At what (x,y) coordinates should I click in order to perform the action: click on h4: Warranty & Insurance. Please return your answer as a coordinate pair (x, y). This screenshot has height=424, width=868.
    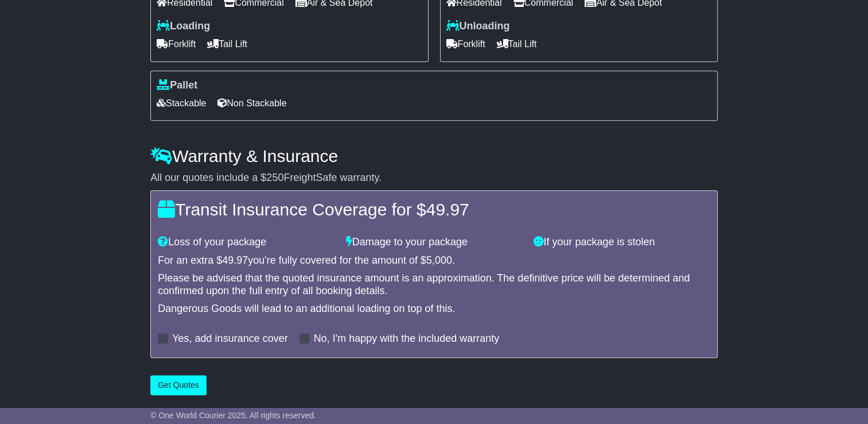
    Looking at the image, I should click on (433, 156).